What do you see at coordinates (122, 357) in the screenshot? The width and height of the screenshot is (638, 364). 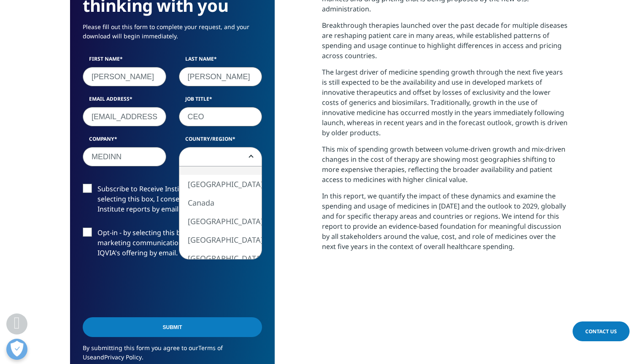 I see `a: Privacy Policy` at bounding box center [122, 357].